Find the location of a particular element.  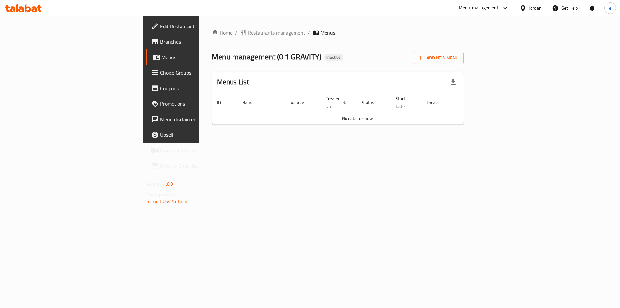

th: Actions is located at coordinates (479, 102).